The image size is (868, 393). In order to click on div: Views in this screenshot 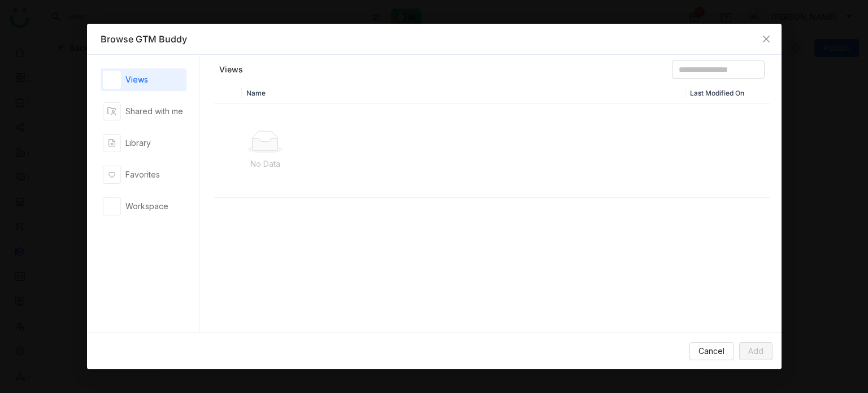, I will do `click(137, 80)`.